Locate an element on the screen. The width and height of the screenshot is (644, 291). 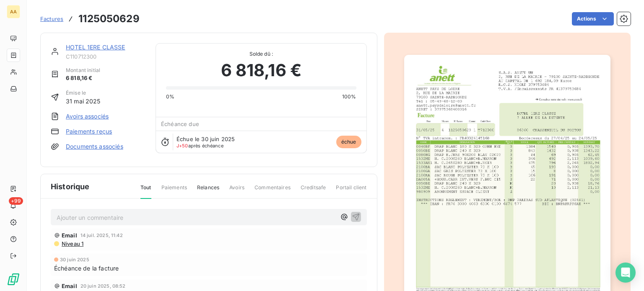
span: échue is located at coordinates (349, 142).